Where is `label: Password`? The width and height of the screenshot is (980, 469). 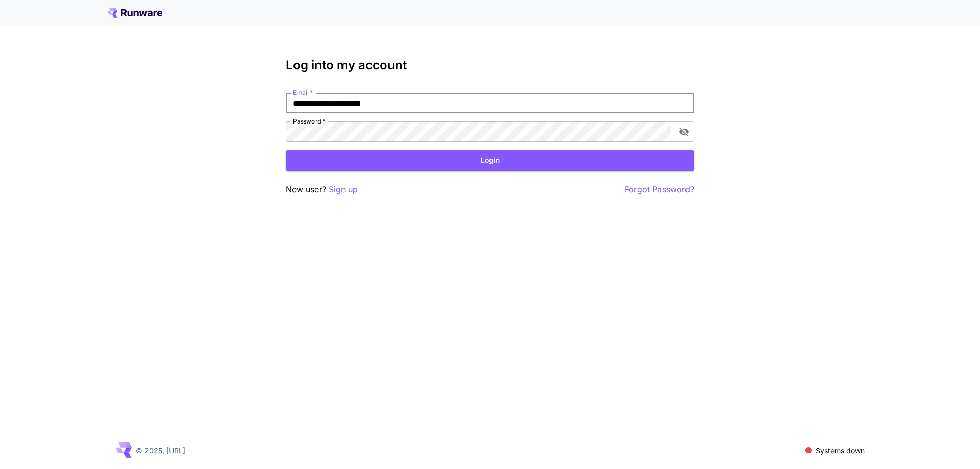
label: Password is located at coordinates (309, 121).